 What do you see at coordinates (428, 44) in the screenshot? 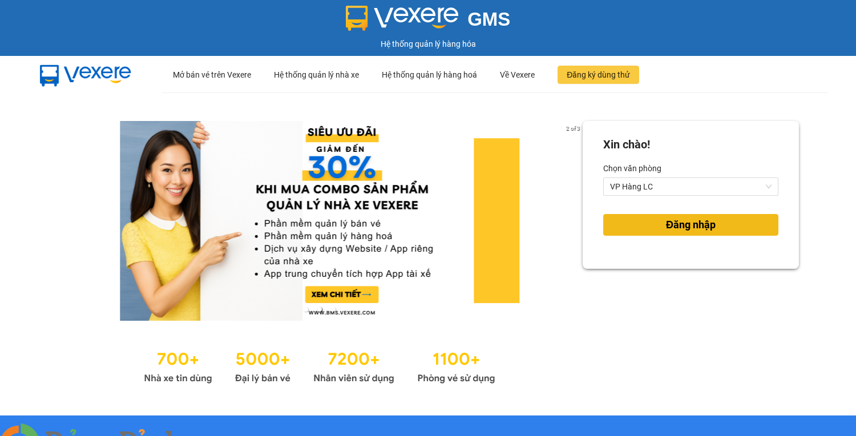
I see `div: Hệ thống quản lý hàng hóa` at bounding box center [428, 44].